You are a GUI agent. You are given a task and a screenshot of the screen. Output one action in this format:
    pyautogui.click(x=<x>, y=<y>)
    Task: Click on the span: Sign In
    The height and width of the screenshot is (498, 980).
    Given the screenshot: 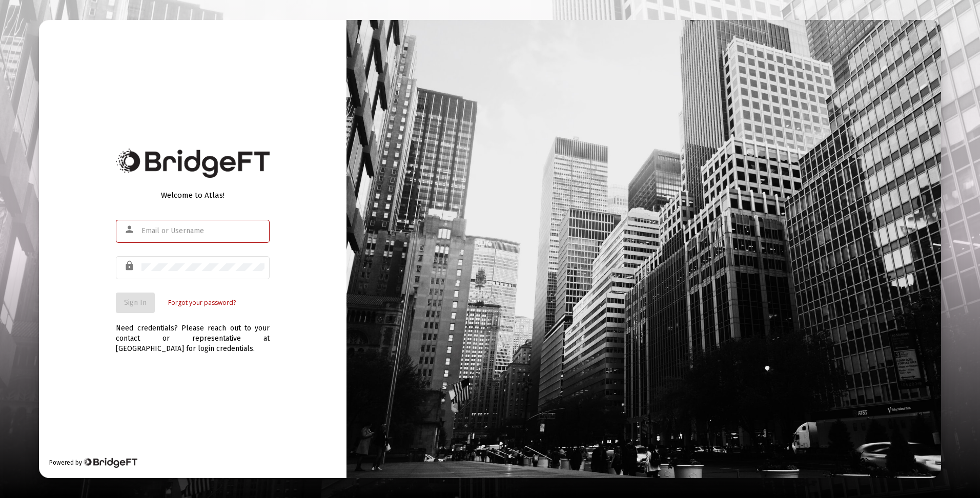 What is the action you would take?
    pyautogui.click(x=136, y=302)
    